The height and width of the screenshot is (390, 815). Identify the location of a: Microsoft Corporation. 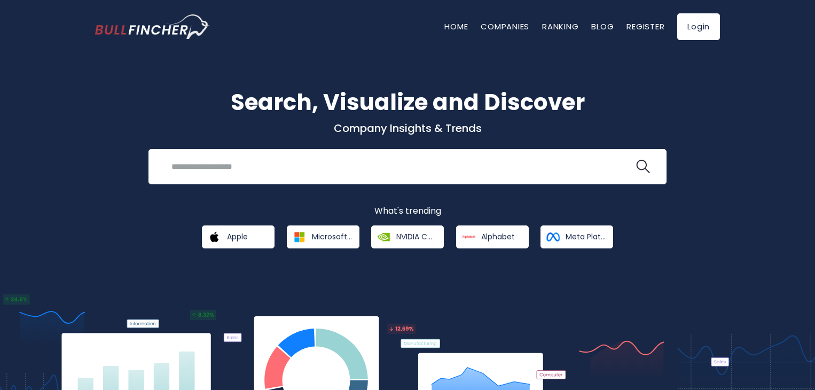
(323, 237).